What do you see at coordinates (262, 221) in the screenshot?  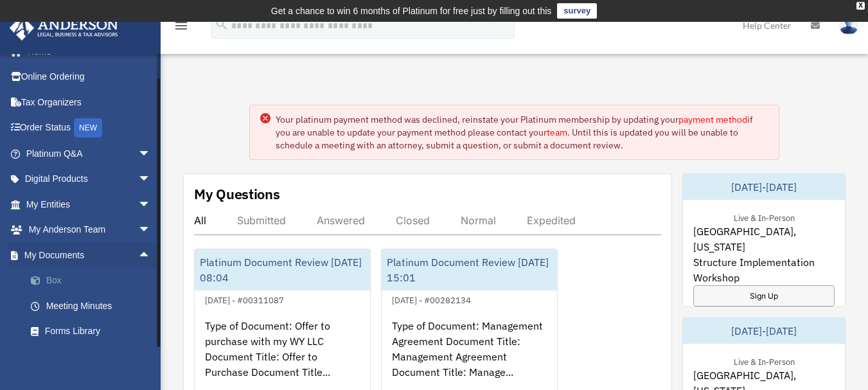 I see `div: Submitted` at bounding box center [262, 221].